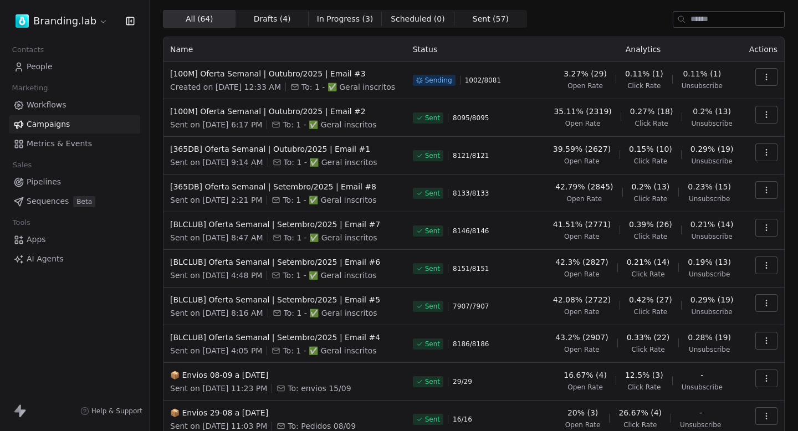  What do you see at coordinates (319, 389) in the screenshot?
I see `span: To: envios 15/09` at bounding box center [319, 389].